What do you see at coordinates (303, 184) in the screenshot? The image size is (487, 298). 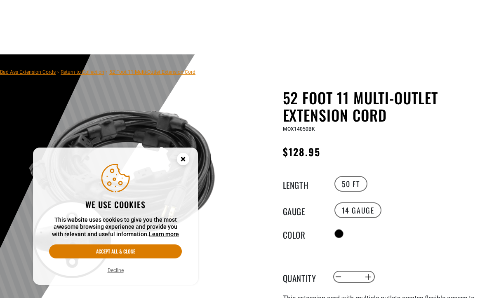 I see `legend: Length` at bounding box center [303, 184].